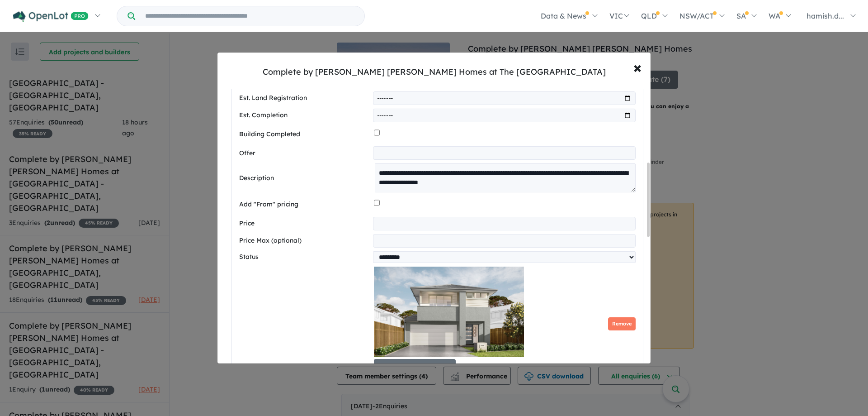 This screenshot has height=416, width=868. Describe the element at coordinates (414, 368) in the screenshot. I see `button: Render` at that location.